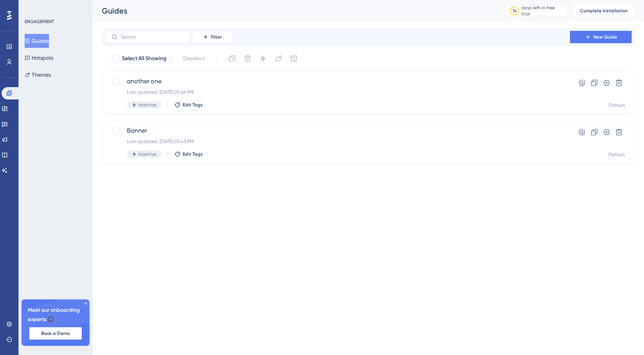 The image size is (644, 355). I want to click on button: Hotspots, so click(39, 58).